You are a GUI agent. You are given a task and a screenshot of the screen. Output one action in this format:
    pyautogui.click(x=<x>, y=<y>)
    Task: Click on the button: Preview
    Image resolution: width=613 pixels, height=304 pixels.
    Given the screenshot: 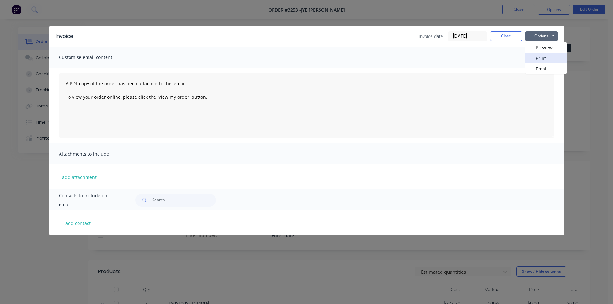 What is the action you would take?
    pyautogui.click(x=546, y=47)
    